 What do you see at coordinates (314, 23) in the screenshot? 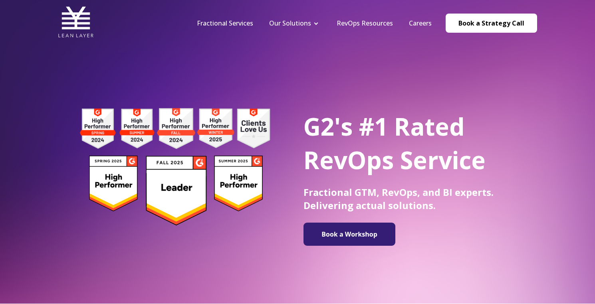
I see `div: Navigation Menu` at bounding box center [314, 23].